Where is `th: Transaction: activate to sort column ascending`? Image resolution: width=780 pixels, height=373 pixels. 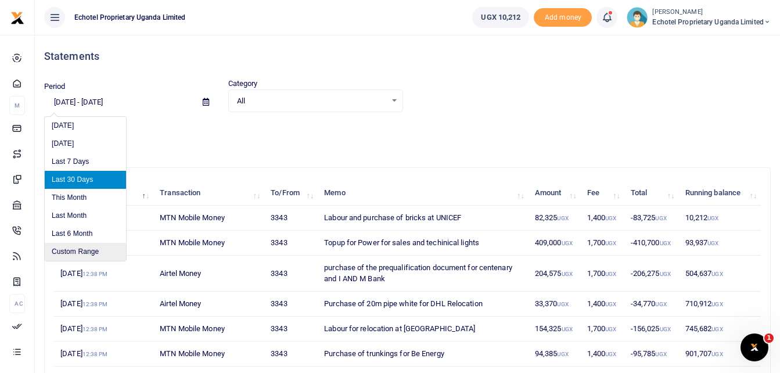
th: Transaction: activate to sort column ascending is located at coordinates (209, 193).